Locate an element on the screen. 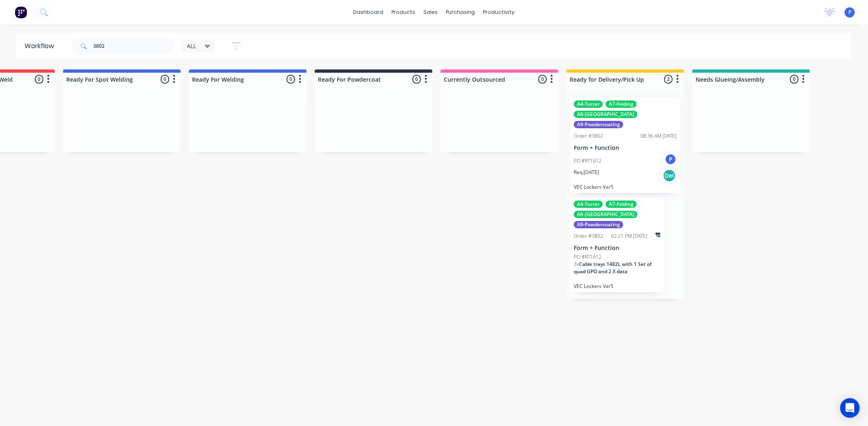 The height and width of the screenshot is (426, 868). div: products is located at coordinates (404, 12).